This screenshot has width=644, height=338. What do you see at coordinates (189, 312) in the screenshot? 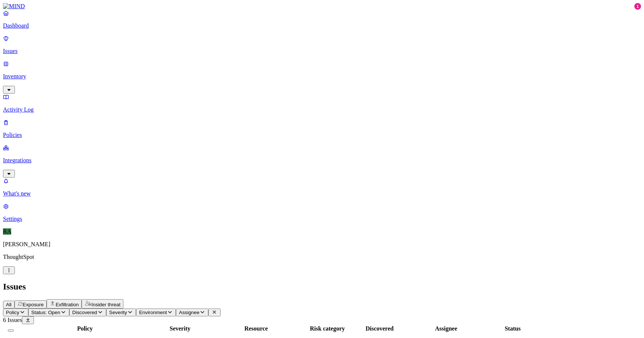
I see `span: Assignee` at bounding box center [189, 312].